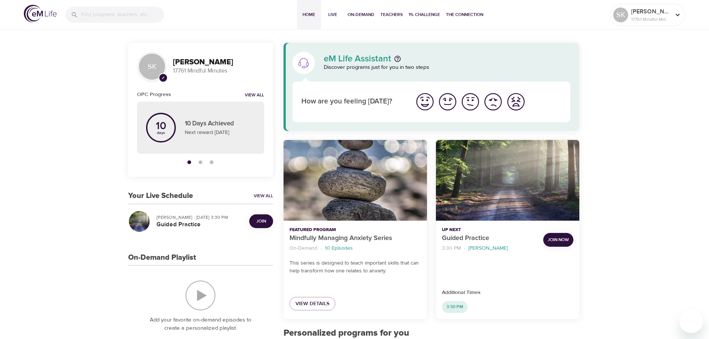 This screenshot has height=339, width=709. I want to click on p: Add your favorite on-demand episodes to create a personalized playlist., so click(200, 324).